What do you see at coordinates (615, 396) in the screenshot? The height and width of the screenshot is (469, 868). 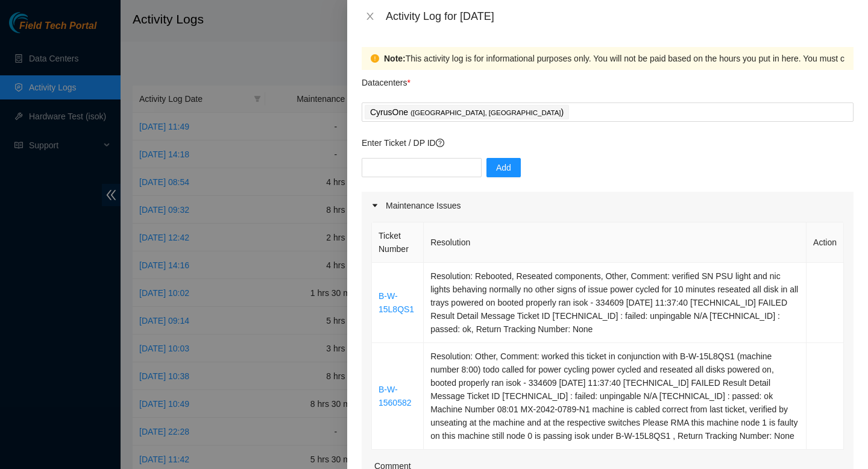 I see `td: Resolution: Other, Comment: worked this ticket in conjunction with B-W-15L8QS1 (machine number 8:...` at bounding box center [615, 396].